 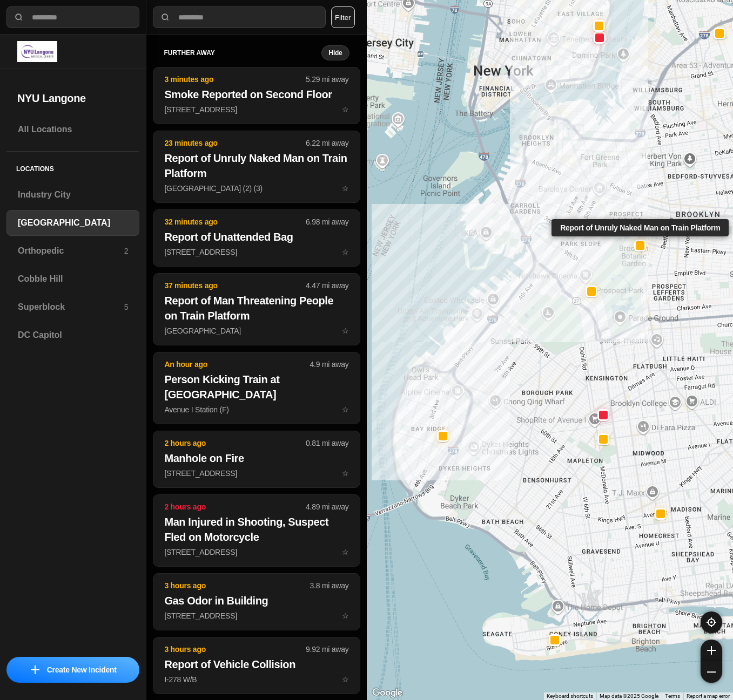 What do you see at coordinates (70, 251) in the screenshot?
I see `h3: Orthopedic` at bounding box center [70, 251].